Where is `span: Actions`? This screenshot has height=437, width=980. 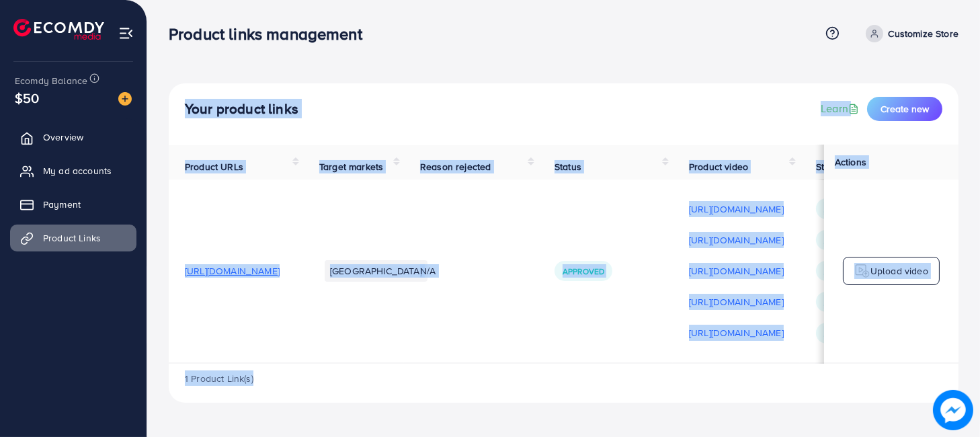
span: Actions is located at coordinates (850, 162).